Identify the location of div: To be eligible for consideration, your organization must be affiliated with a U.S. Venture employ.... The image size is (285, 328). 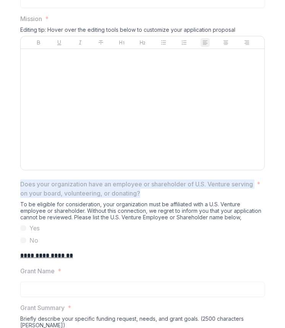
(143, 212).